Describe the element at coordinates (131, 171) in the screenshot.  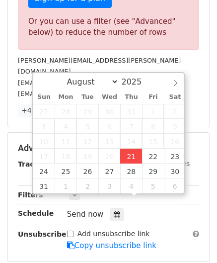
I see `span: August 28, 2025` at that location.